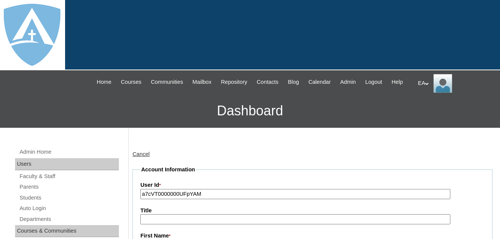  I want to click on legend: Account Information, so click(168, 170).